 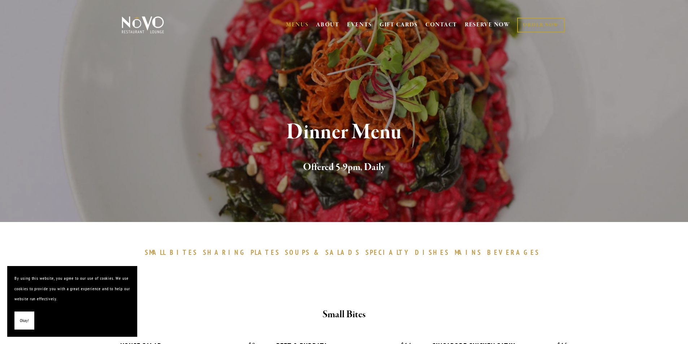 I want to click on a: MAINS, so click(x=470, y=253).